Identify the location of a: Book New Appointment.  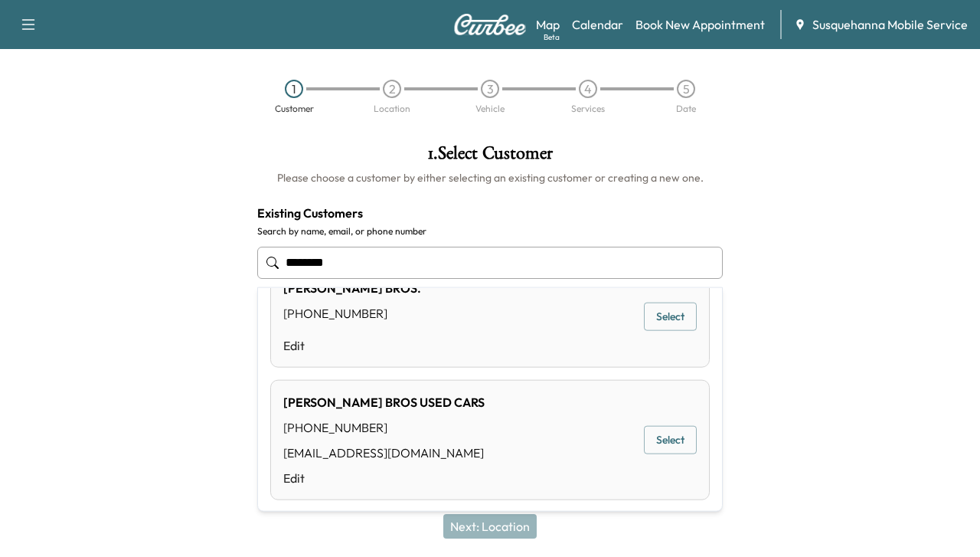
(700, 24).